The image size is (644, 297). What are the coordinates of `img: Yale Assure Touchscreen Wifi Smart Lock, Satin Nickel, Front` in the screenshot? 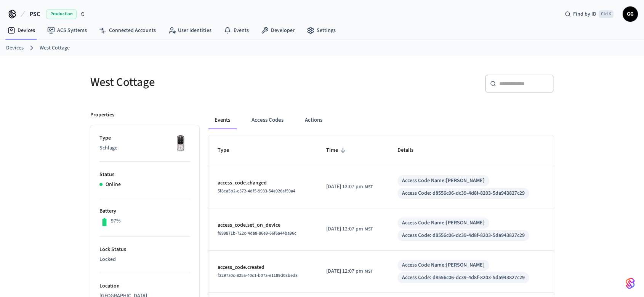 It's located at (180, 144).